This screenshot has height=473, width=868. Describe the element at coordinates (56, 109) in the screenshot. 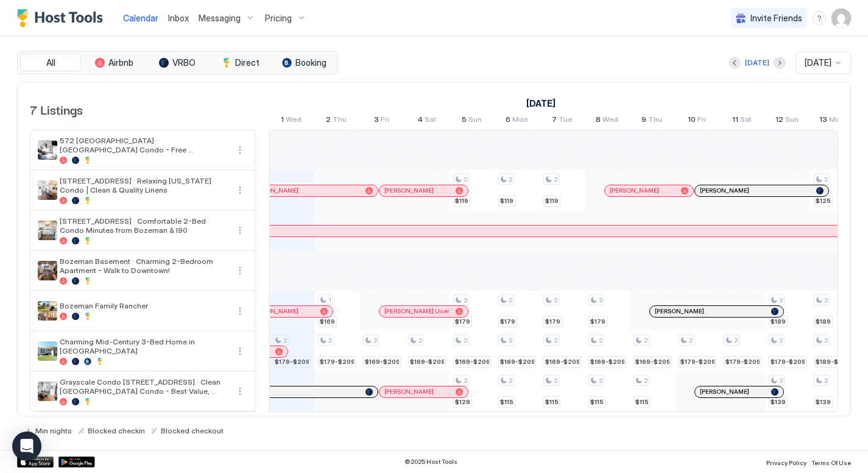

I see `span: 7 Listings` at that location.